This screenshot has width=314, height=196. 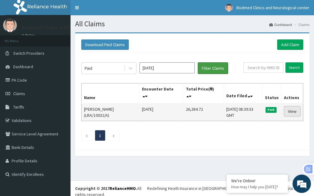 I want to click on p: How may I help you today?, so click(x=257, y=187).